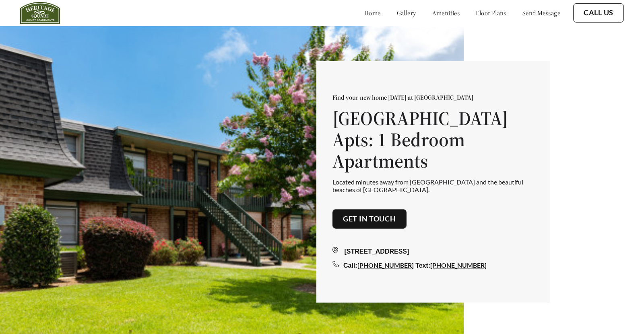 This screenshot has width=644, height=334. What do you see at coordinates (599, 13) in the screenshot?
I see `button: Call Us` at bounding box center [599, 13].